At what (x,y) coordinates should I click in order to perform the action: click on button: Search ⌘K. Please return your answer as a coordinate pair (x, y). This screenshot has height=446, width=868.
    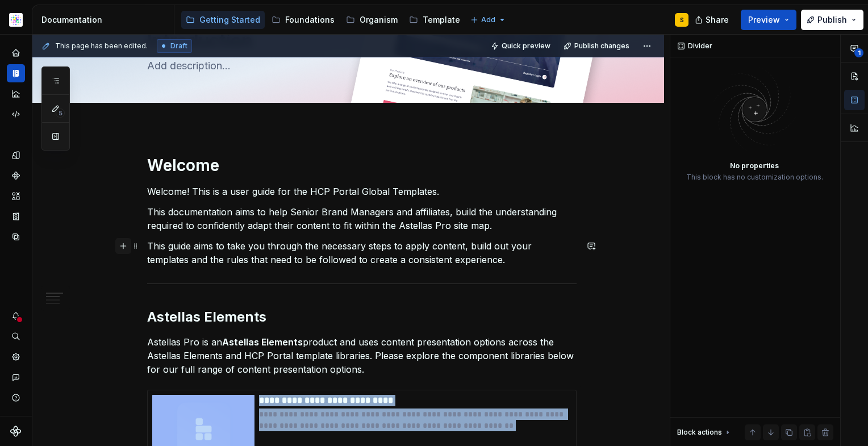
    Looking at the image, I should click on (16, 337).